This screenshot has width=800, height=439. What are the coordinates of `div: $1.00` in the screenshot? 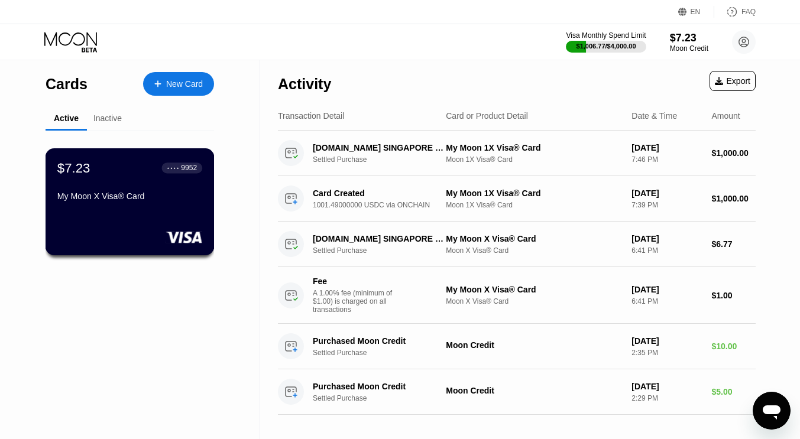 It's located at (734, 296).